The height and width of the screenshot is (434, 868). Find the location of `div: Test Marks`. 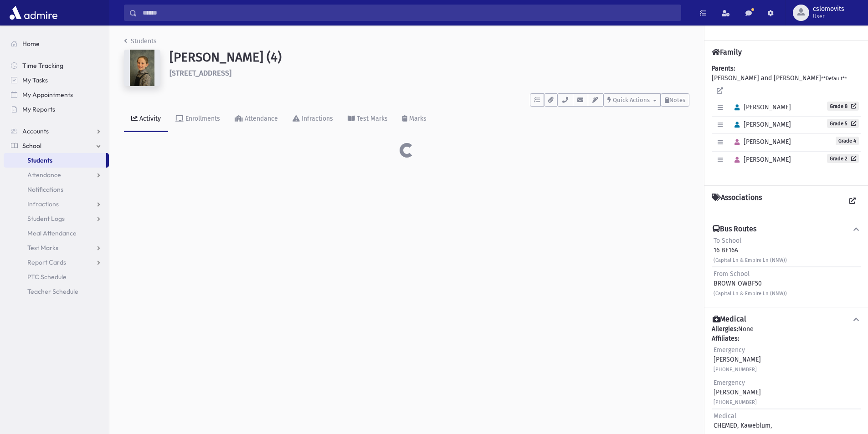

div: Test Marks is located at coordinates (371, 119).